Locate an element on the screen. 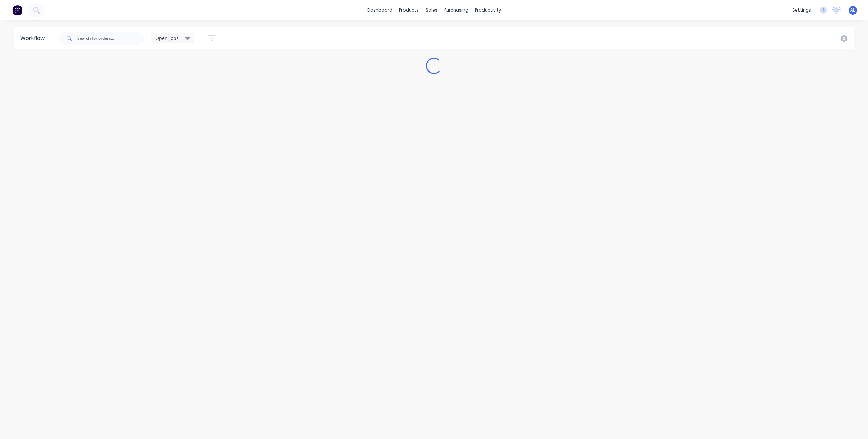 This screenshot has width=868, height=439. div: purchasing is located at coordinates (456, 10).